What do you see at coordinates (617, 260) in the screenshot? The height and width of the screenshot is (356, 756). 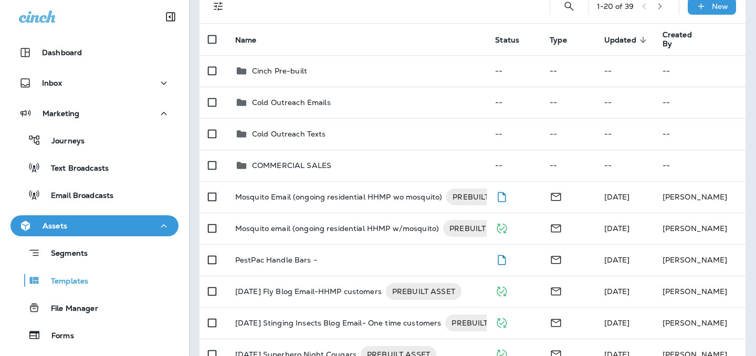 I see `span: Frank Carreno` at bounding box center [617, 260].